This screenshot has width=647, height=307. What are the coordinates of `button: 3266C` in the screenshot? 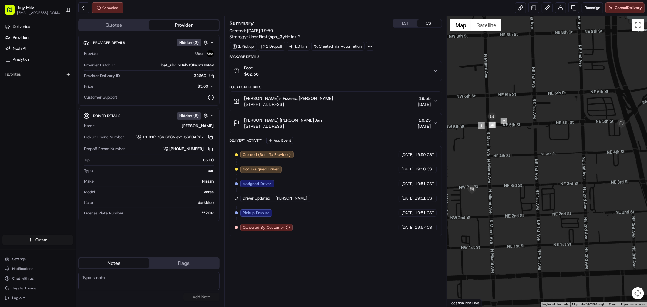 It's located at (204, 76).